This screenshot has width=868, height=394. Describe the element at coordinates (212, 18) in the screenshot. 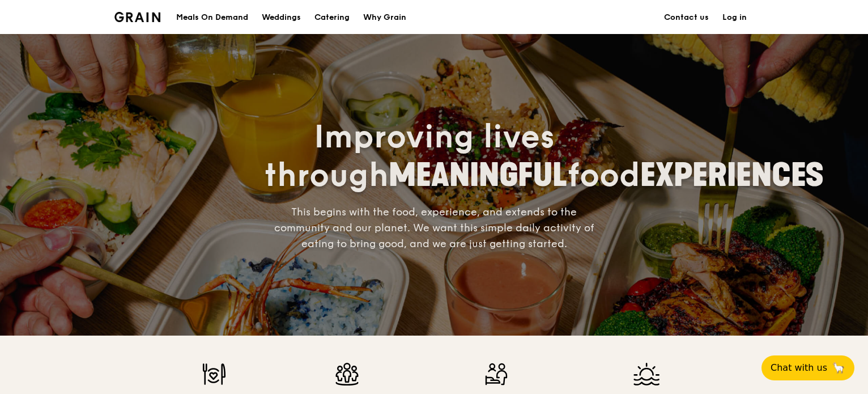

I see `div: Meals On Demand` at that location.